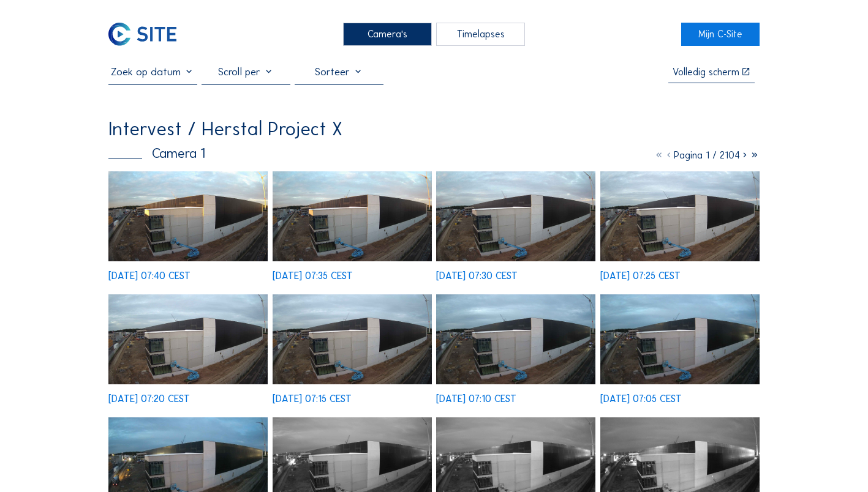  I want to click on div: Intervest / Herstal Project X, so click(225, 128).